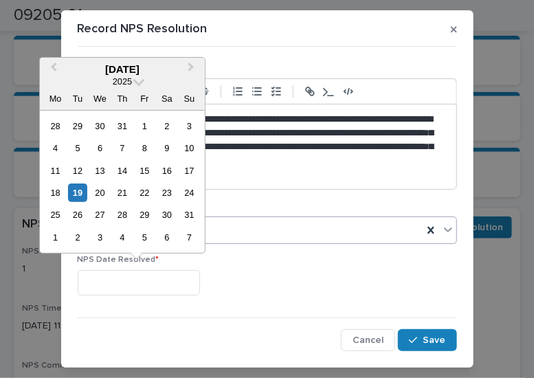 Image resolution: width=534 pixels, height=378 pixels. I want to click on div: Choose Saturday, 16 August 2025, so click(166, 171).